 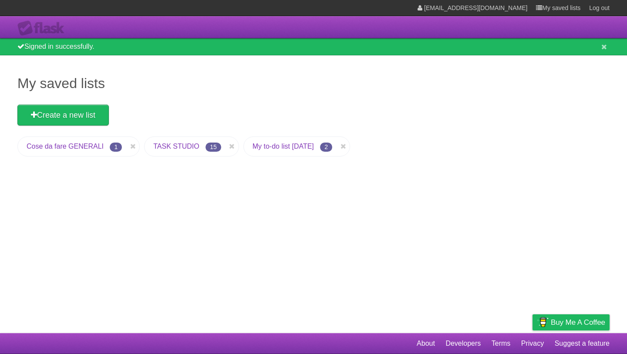 What do you see at coordinates (326, 147) in the screenshot?
I see `span: 2` at bounding box center [326, 147].